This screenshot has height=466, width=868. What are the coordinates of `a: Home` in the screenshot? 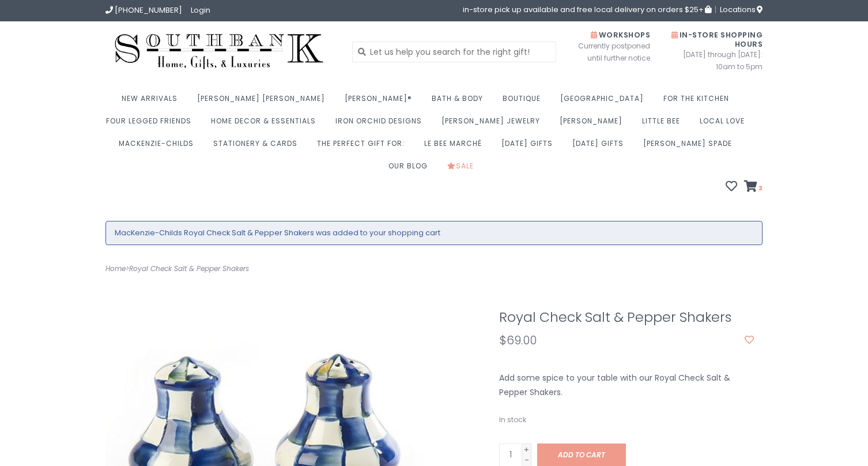 It's located at (115, 268).